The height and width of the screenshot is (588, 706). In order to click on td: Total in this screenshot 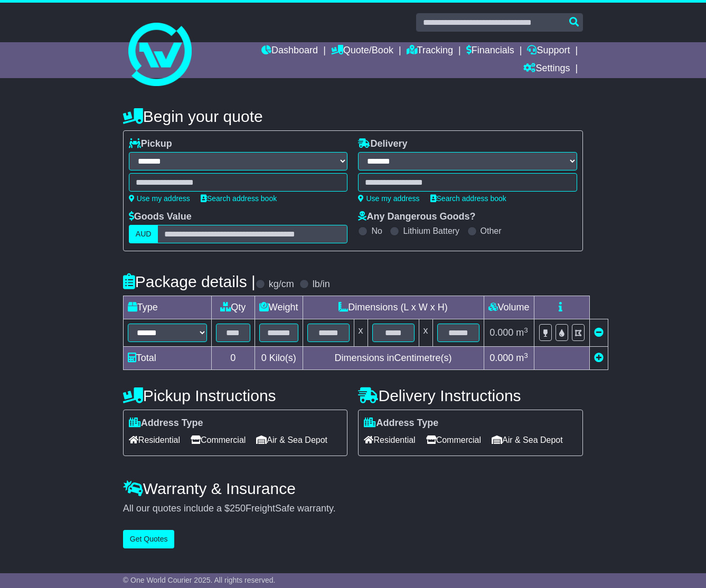, I will do `click(167, 358)`.